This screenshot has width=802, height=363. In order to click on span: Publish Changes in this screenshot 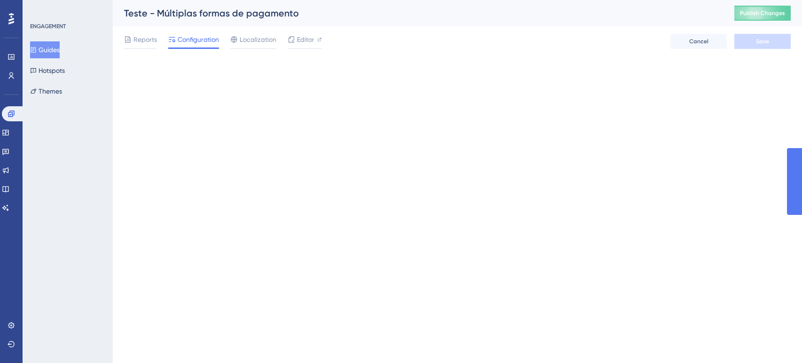, I will do `click(763, 13)`.